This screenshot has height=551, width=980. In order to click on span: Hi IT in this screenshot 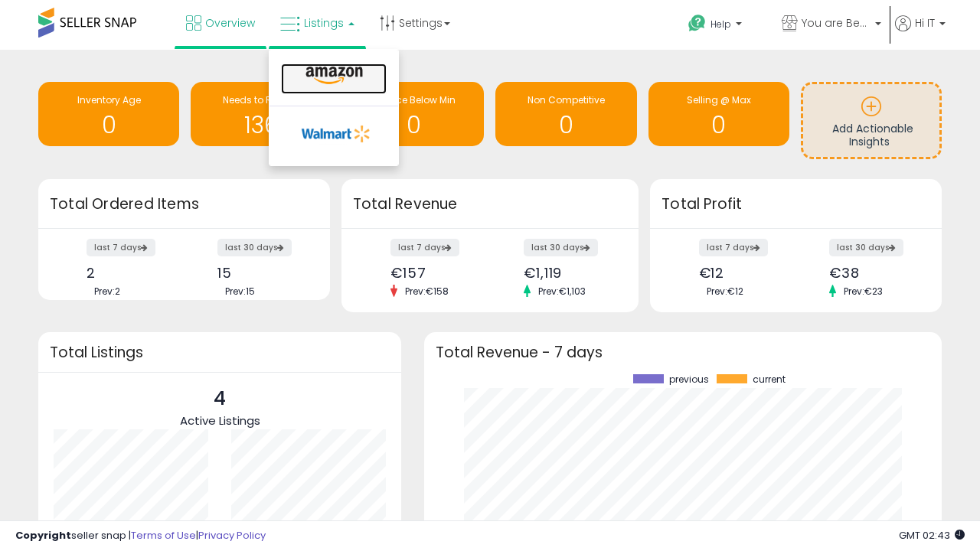, I will do `click(925, 23)`.